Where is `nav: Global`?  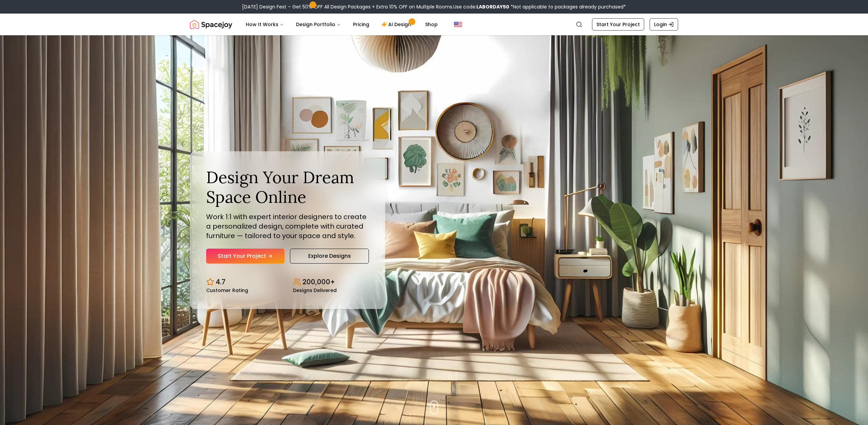
nav: Global is located at coordinates (434, 24).